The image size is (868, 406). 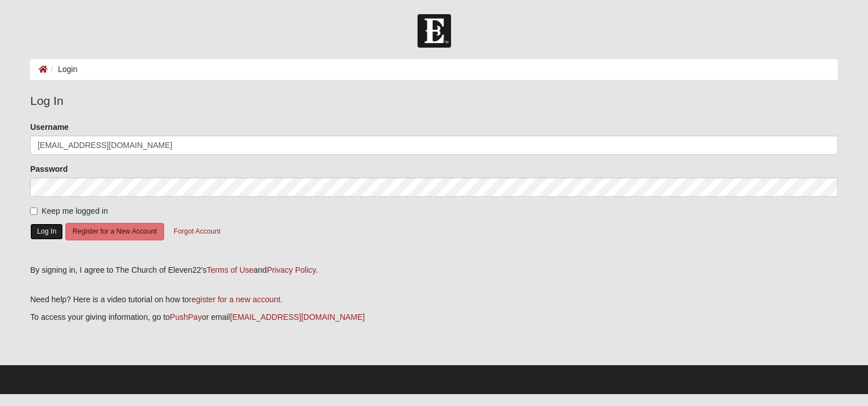 What do you see at coordinates (434, 317) in the screenshot?
I see `p: To access your giving information, go to or email` at bounding box center [434, 317].